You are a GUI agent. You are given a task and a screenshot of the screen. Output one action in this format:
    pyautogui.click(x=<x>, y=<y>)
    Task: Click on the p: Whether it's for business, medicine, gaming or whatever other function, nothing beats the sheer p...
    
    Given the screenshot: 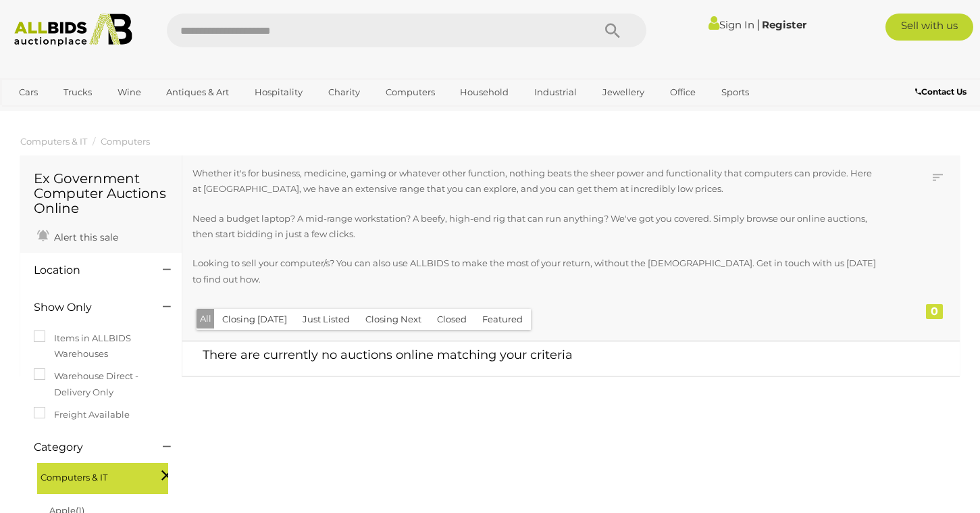 What is the action you would take?
    pyautogui.click(x=534, y=181)
    